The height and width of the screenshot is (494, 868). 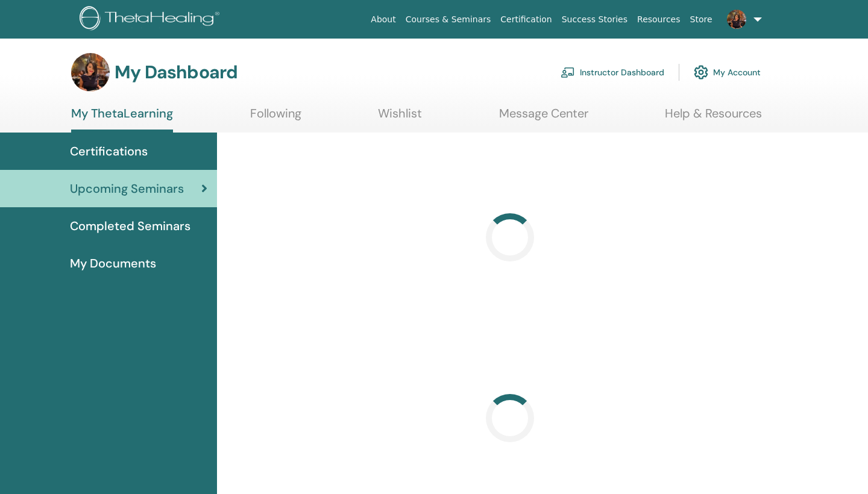 I want to click on a: Message Center, so click(x=544, y=117).